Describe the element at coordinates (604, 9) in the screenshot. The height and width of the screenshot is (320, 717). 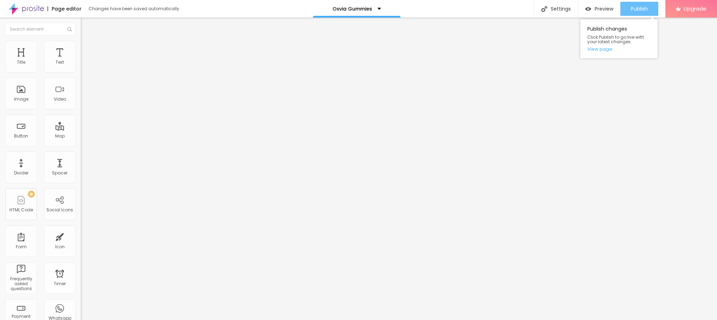
I see `span: Preview` at that location.